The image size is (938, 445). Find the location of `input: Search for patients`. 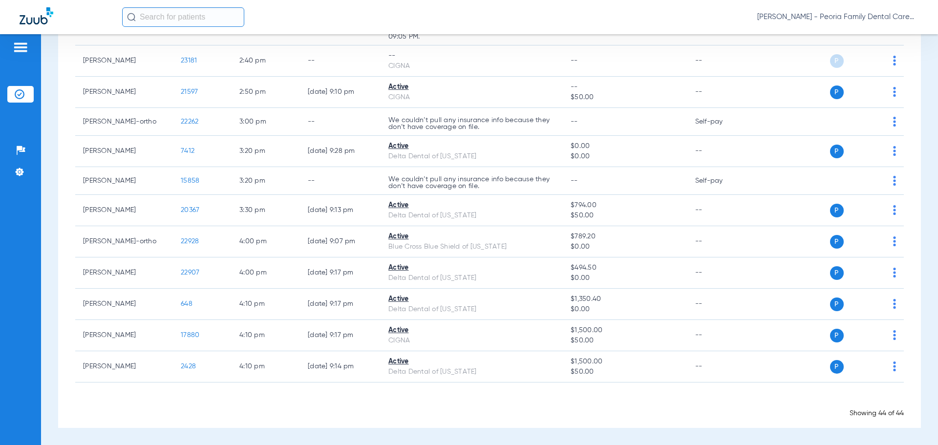

input: Search for patients is located at coordinates (183, 17).